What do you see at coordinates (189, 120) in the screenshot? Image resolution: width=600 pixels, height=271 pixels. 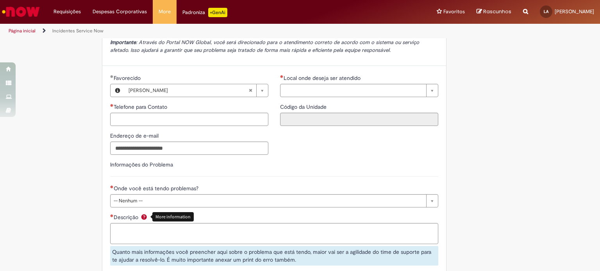 I see `input: Telefone para Contato` at bounding box center [189, 120].